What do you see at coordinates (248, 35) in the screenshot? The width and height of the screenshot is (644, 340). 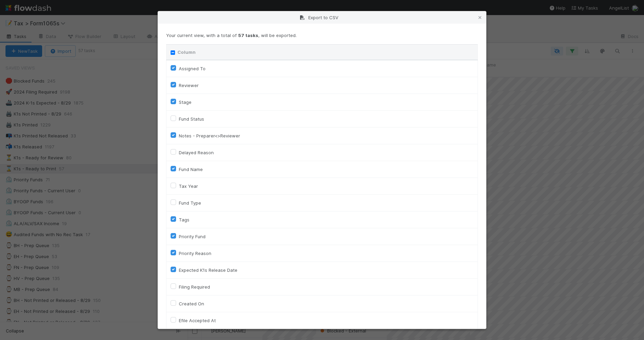 I see `strong: 57 tasks` at bounding box center [248, 35].